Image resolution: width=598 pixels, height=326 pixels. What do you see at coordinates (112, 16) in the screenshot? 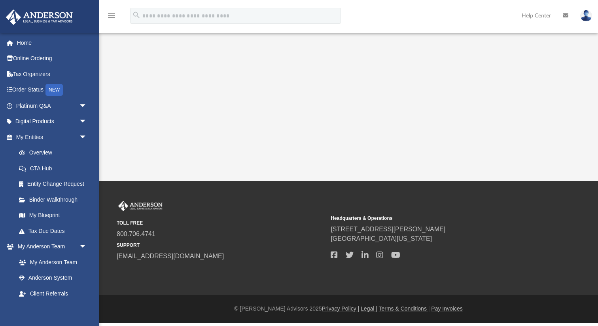
I see `i: menu` at bounding box center [112, 16].